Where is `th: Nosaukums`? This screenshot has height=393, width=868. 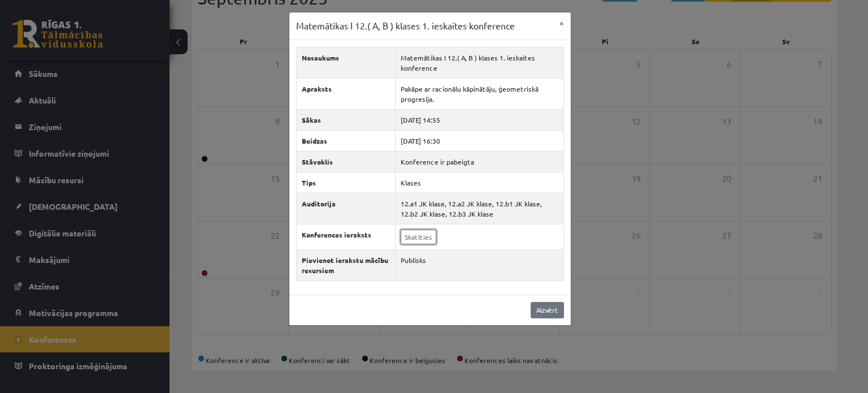
th: Nosaukums is located at coordinates (345, 62).